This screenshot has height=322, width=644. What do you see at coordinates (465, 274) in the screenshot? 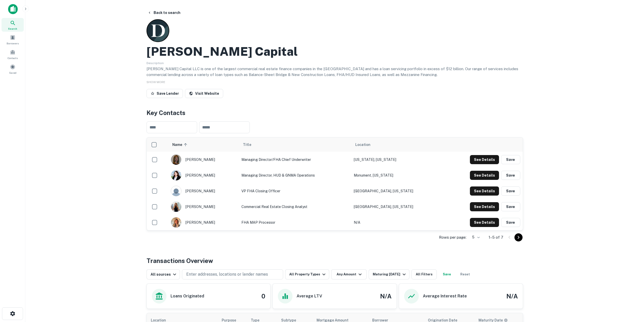
I see `button: Reset` at bounding box center [465, 274].